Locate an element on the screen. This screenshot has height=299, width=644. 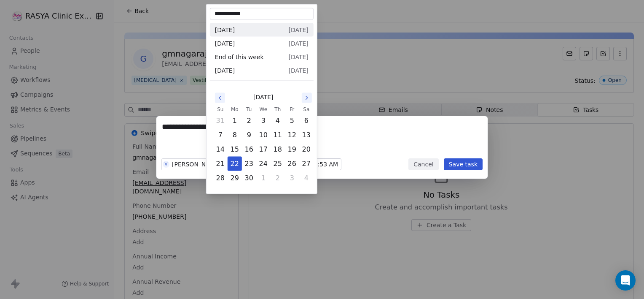
th: Friday is located at coordinates (292, 109).